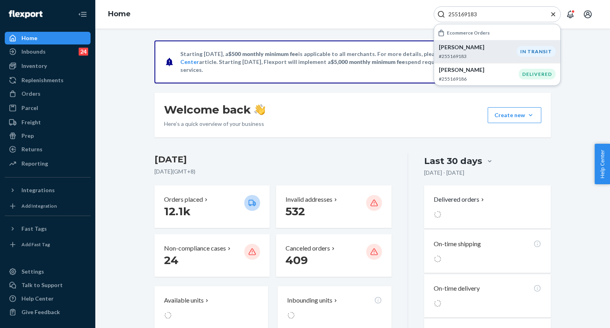 This screenshot has width=610, height=328. Describe the element at coordinates (536, 51) in the screenshot. I see `div: IN TRANSIT` at that location.